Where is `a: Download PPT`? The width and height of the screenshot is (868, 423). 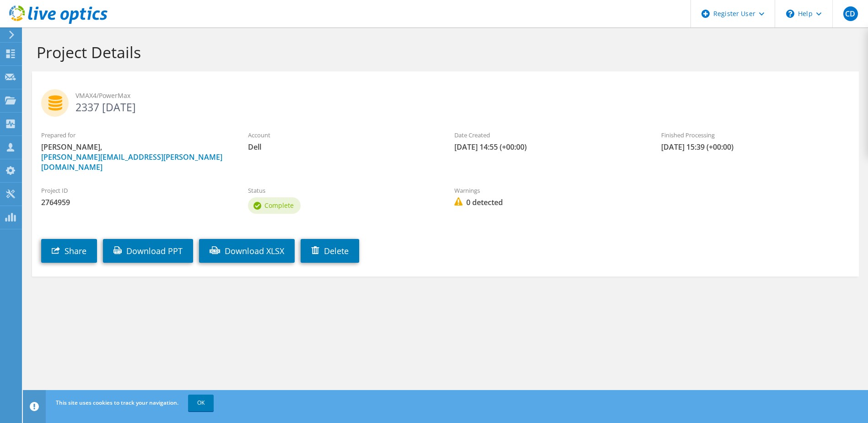
a: Download PPT is located at coordinates (148, 251).